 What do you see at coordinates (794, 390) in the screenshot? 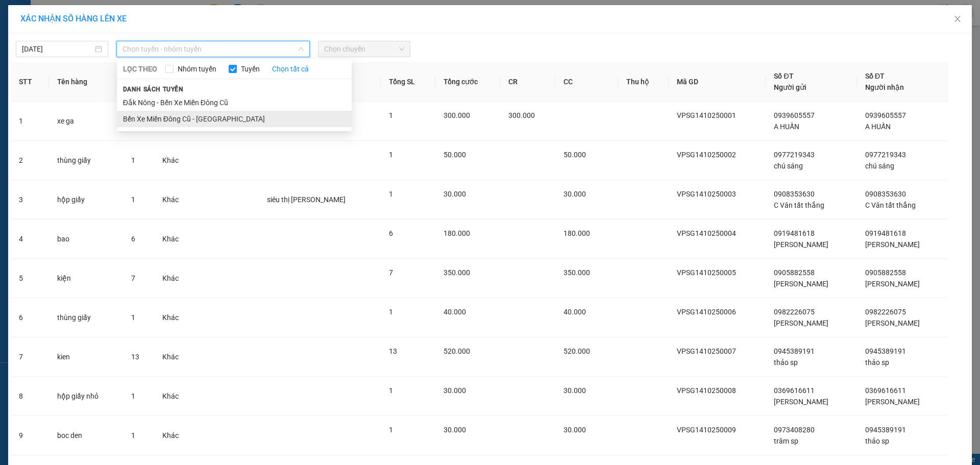
I see `span: 0369616611` at bounding box center [794, 390].